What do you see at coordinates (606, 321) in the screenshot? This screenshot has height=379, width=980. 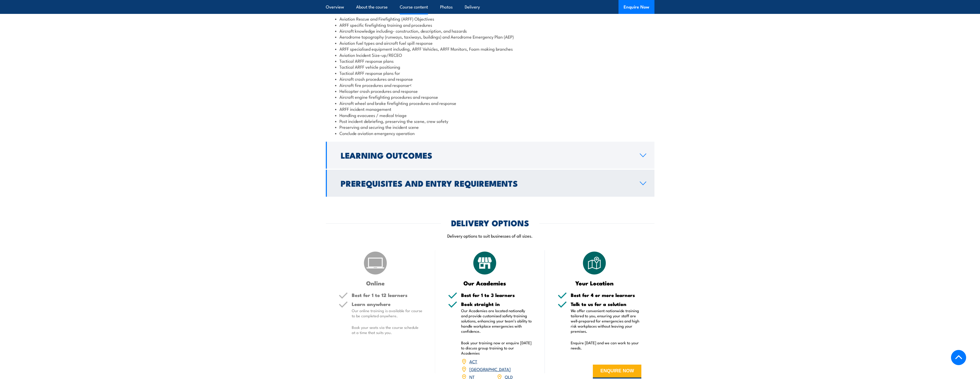 I see `p: We offer convenient nationwide training tailored to you, ensuring your staff are well-prepared fo...` at bounding box center [606, 321].